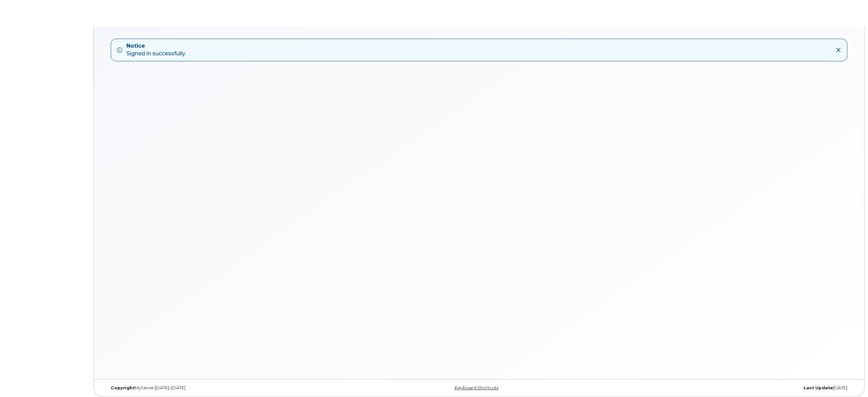 The image size is (868, 397). What do you see at coordinates (156, 50) in the screenshot?
I see `div: Signed in successfully.` at bounding box center [156, 50].